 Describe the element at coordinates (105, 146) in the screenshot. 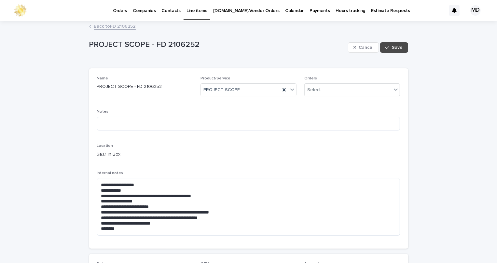

I see `span: Location` at that location.